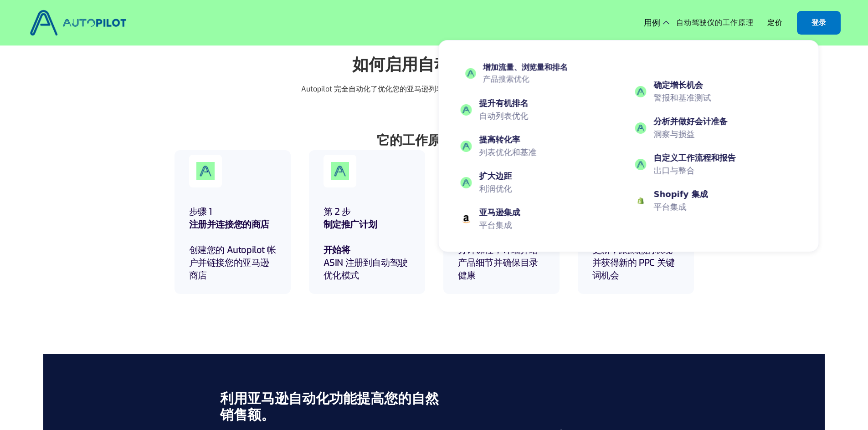 This screenshot has width=868, height=430. What do you see at coordinates (330, 407) in the screenshot?
I see `font: 利用亚马逊自动化功能提高您的自然销售额。` at bounding box center [330, 407].